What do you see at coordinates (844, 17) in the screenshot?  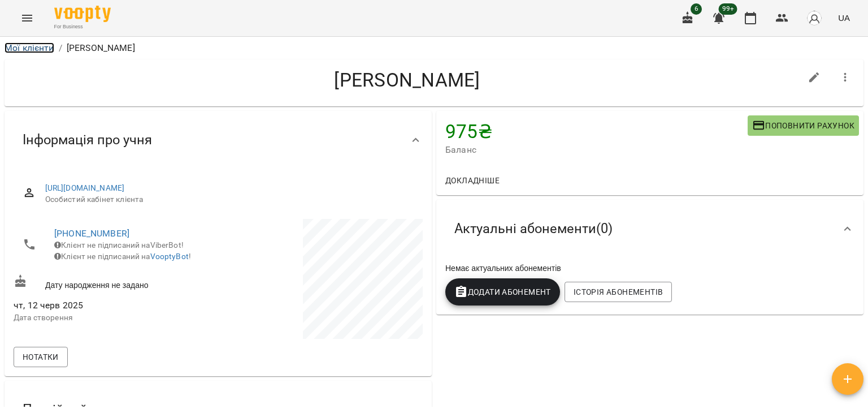 I see `span: UA` at bounding box center [844, 17].